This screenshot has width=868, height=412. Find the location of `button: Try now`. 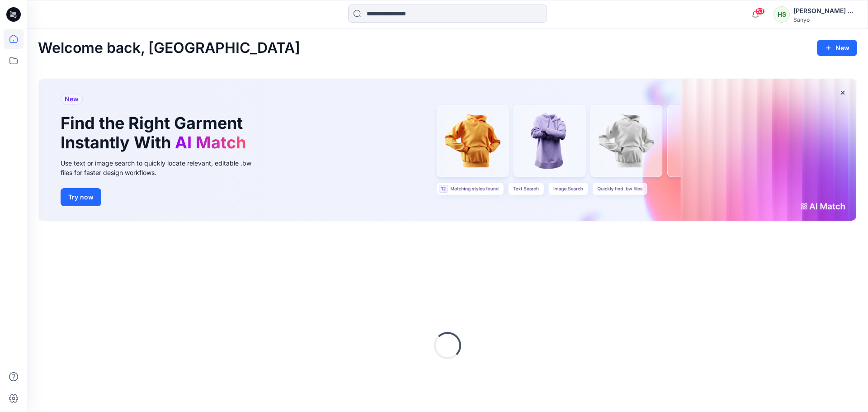

button: Try now is located at coordinates (81, 197).